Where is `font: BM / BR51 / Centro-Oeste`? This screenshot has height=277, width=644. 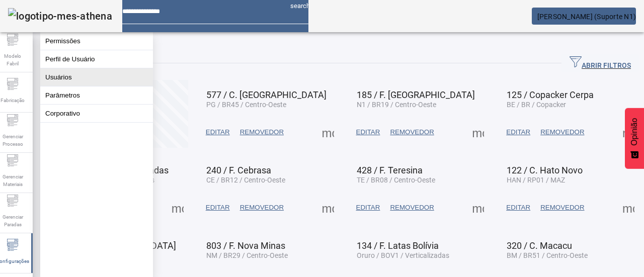
font: BM / BR51 / Centro-Oeste is located at coordinates (547, 255).